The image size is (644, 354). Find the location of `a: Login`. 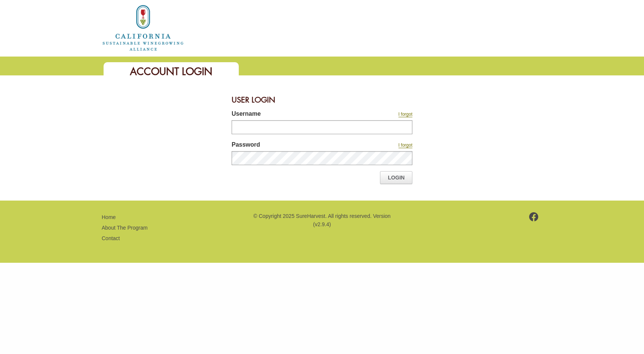

a: Login is located at coordinates (397, 178).